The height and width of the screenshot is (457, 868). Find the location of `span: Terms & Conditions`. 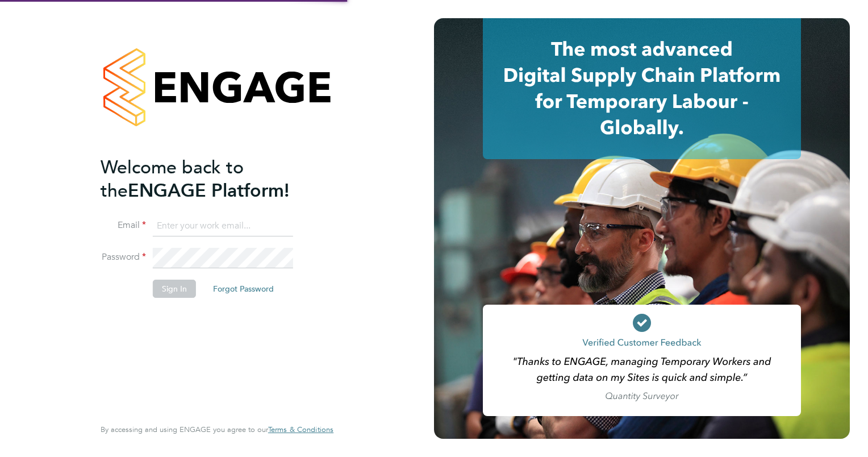

span: Terms & Conditions is located at coordinates (301, 429).